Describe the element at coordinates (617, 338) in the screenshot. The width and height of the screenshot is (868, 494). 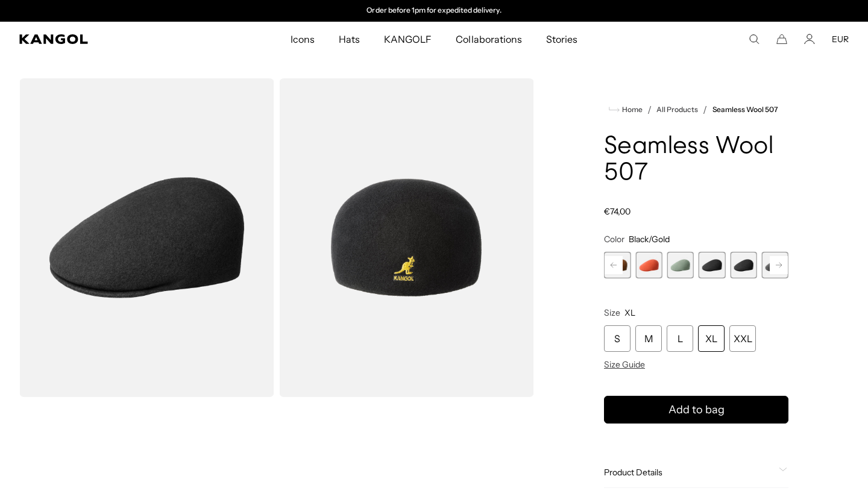
I see `div: S` at that location.